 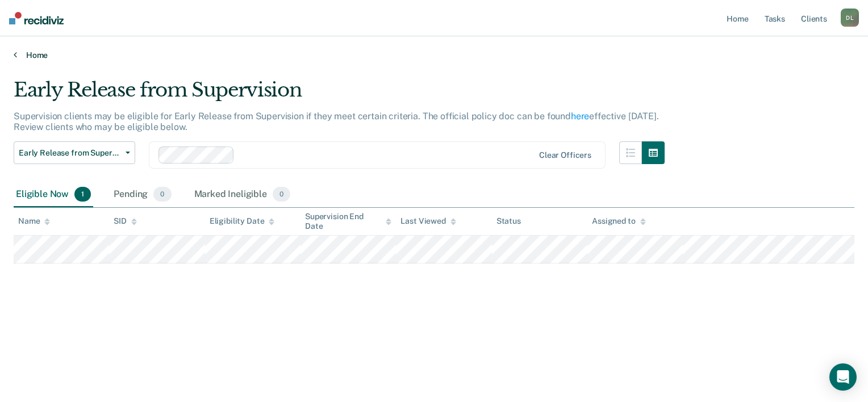 I want to click on span: 1, so click(x=82, y=194).